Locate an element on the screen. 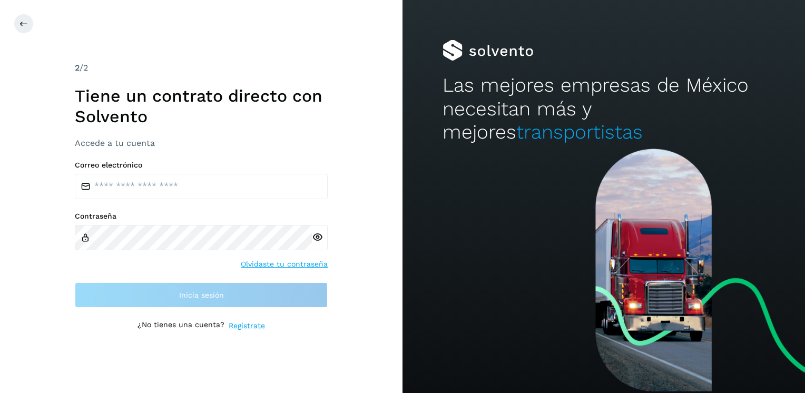 This screenshot has height=393, width=805. span: transportistas is located at coordinates (579, 132).